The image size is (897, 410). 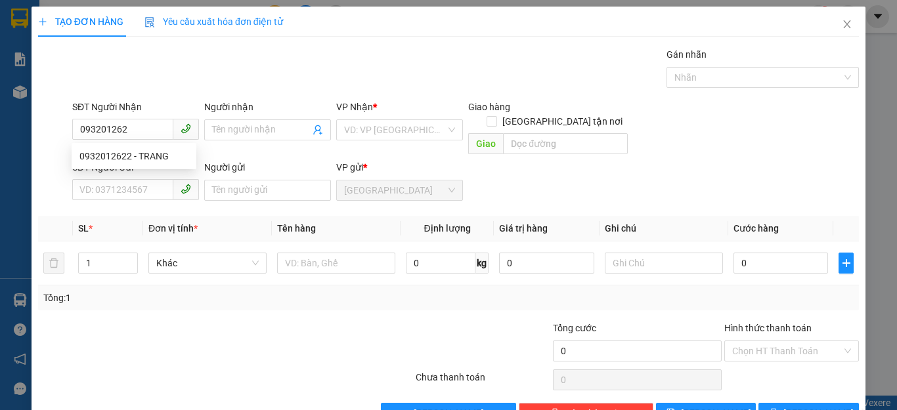 I want to click on span: Quảng Sơn, so click(x=399, y=190).